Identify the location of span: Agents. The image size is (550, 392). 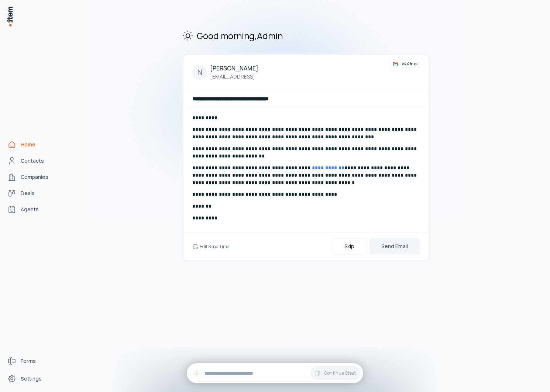
(30, 210).